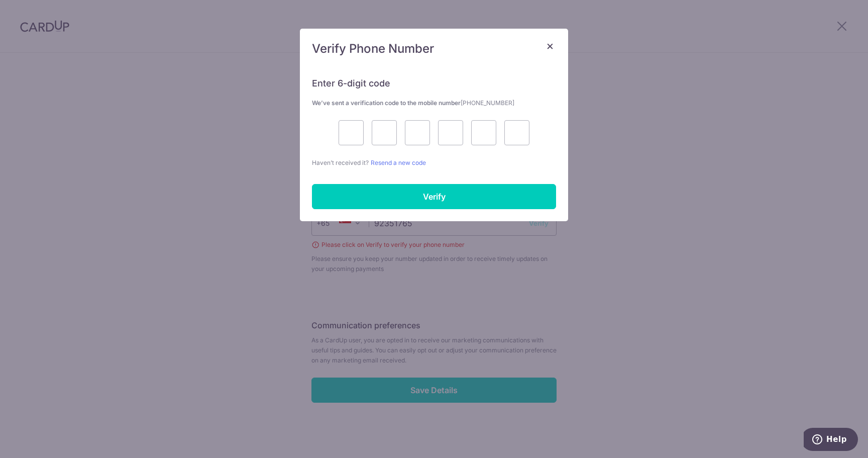 The height and width of the screenshot is (458, 868). I want to click on h5: Verify Phone Number, so click(434, 48).